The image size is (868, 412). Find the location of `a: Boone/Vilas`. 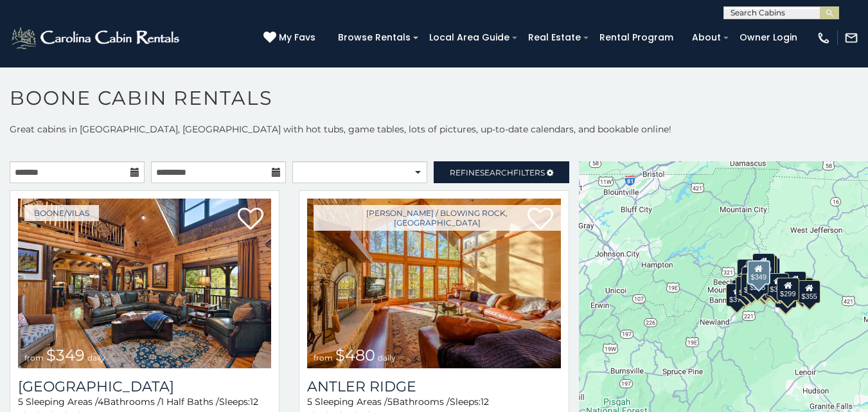

a: Boone/Vilas is located at coordinates (62, 212).